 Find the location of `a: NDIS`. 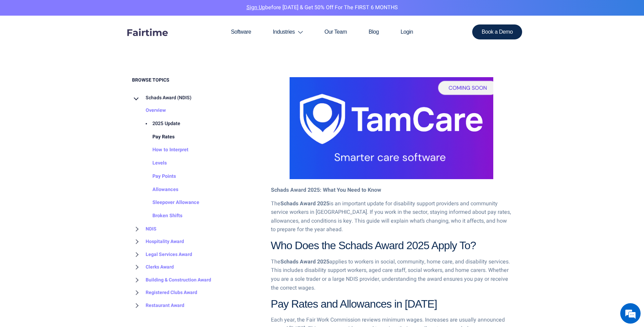

a: NDIS is located at coordinates (144, 229).